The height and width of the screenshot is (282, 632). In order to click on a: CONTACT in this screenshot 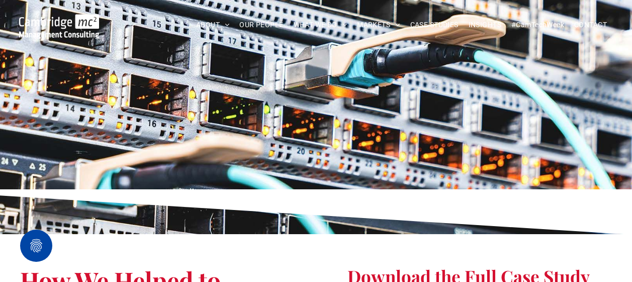, I will do `click(590, 25)`.